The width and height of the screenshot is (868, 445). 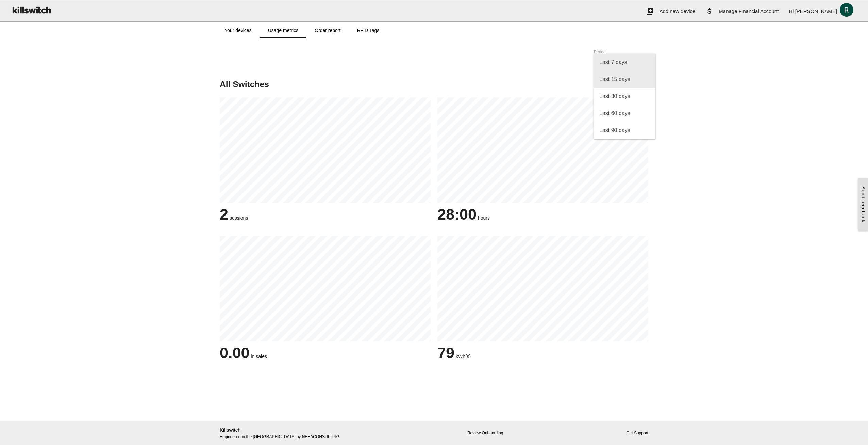 What do you see at coordinates (230, 430) in the screenshot?
I see `a: Killswitch` at bounding box center [230, 430].